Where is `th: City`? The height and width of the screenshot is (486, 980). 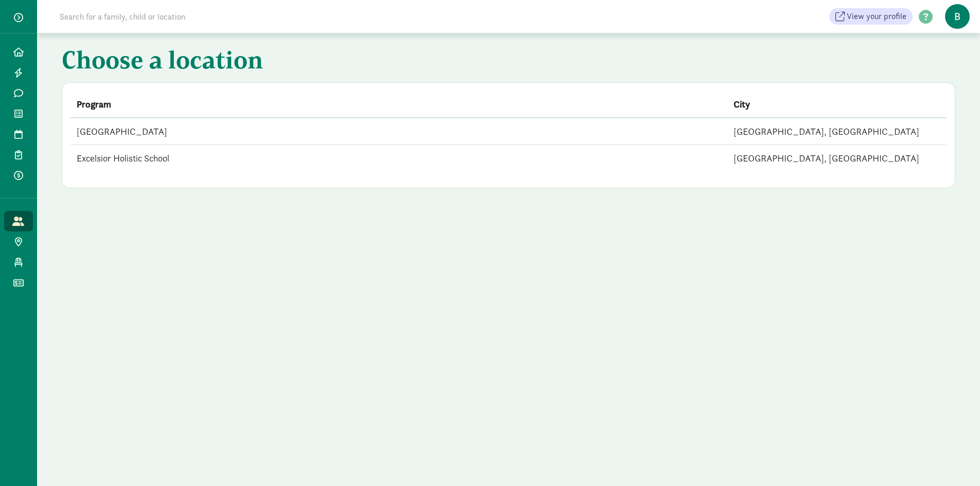
th: City is located at coordinates (837, 104).